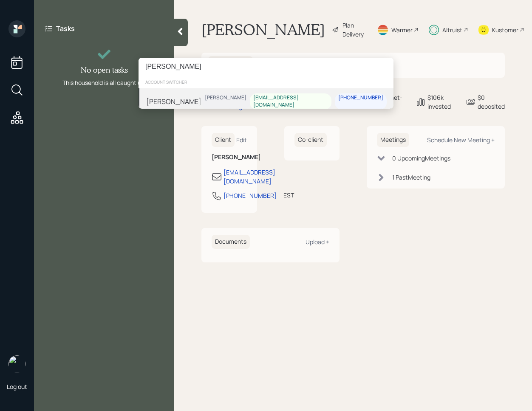  Describe the element at coordinates (266, 67) in the screenshot. I see `input: Type a command or search…` at that location.